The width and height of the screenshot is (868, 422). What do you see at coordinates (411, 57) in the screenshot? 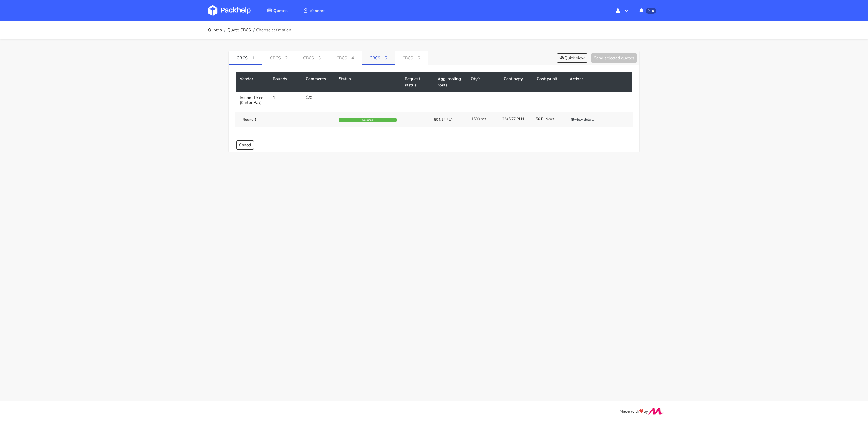
I see `a: CBCS - 6` at bounding box center [411, 57].